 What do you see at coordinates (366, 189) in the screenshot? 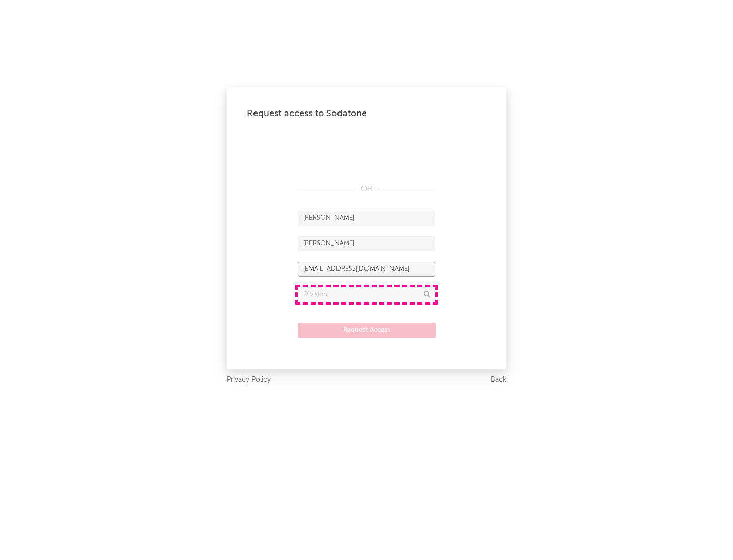
I see `div: OR` at bounding box center [366, 189].